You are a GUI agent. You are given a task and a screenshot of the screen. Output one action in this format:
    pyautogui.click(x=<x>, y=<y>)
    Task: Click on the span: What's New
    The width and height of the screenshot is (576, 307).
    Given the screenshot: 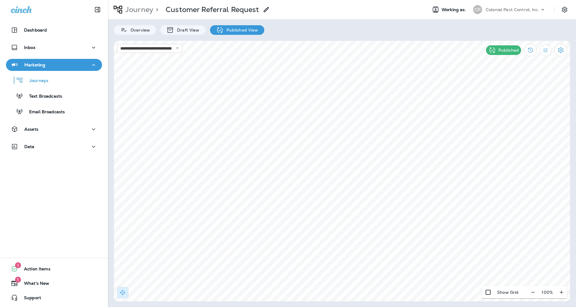 What is the action you would take?
    pyautogui.click(x=34, y=284)
    